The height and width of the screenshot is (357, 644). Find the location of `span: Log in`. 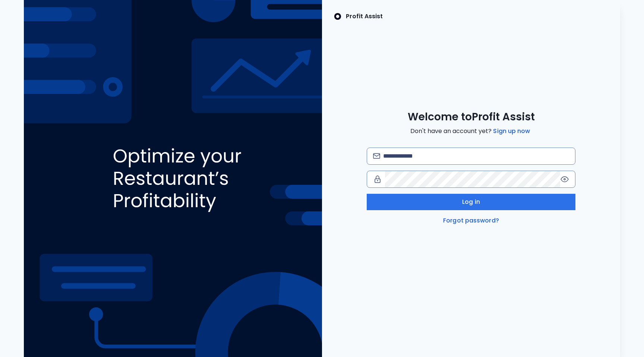

span: Log in is located at coordinates (472, 202).